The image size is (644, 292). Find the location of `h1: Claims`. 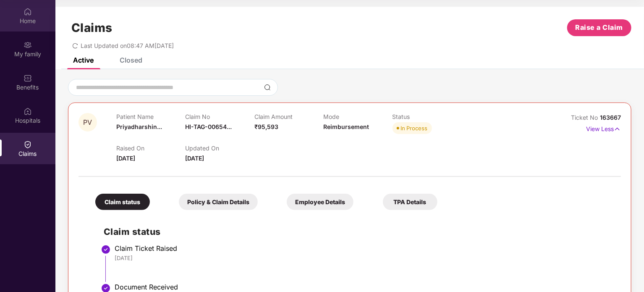

h1: Claims is located at coordinates (92, 27).